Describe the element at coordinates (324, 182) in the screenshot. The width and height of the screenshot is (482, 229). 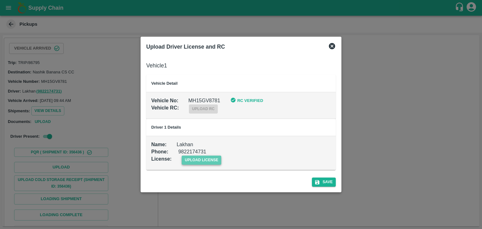
I see `button: Save` at that location.